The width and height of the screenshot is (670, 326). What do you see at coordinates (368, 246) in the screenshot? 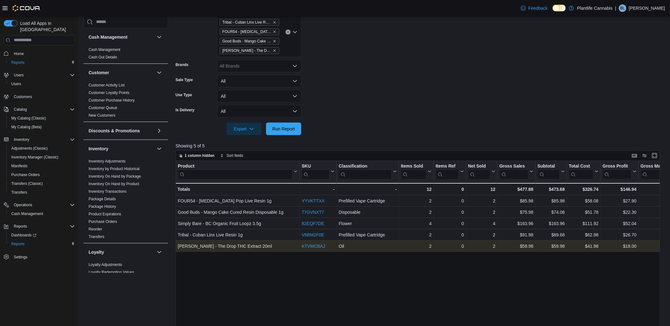
I see `div: Oil` at bounding box center [368, 246].